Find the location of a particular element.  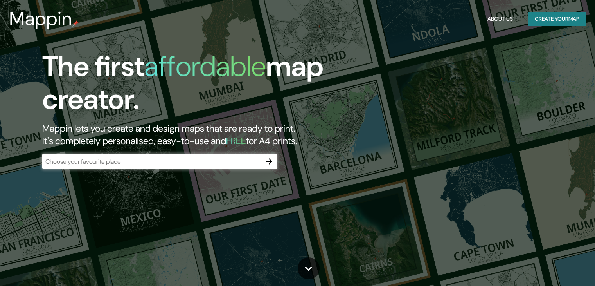

button: Create yourmap is located at coordinates (557, 19).